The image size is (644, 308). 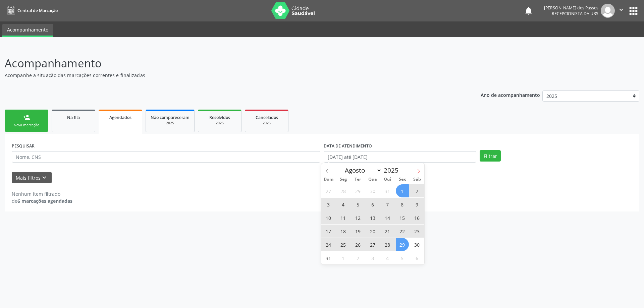 I want to click on select: Month, so click(x=362, y=170).